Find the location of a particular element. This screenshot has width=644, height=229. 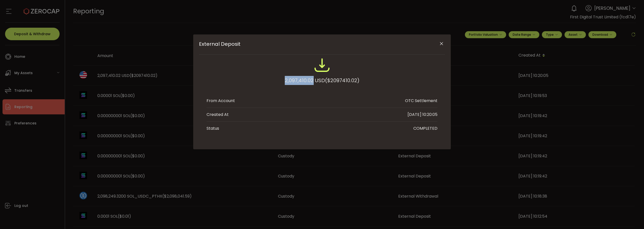

div: Chat Widget is located at coordinates (632, 217).